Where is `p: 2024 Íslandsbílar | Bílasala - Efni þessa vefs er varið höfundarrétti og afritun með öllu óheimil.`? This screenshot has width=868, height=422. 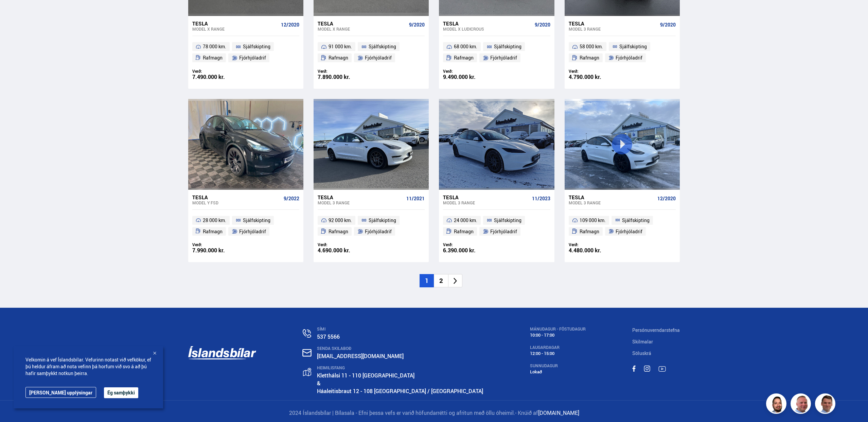 p: 2024 Íslandsbílar | Bílasala - Efni þessa vefs er varið höfundarrétti og afritun með öllu óheimil. is located at coordinates (434, 413).